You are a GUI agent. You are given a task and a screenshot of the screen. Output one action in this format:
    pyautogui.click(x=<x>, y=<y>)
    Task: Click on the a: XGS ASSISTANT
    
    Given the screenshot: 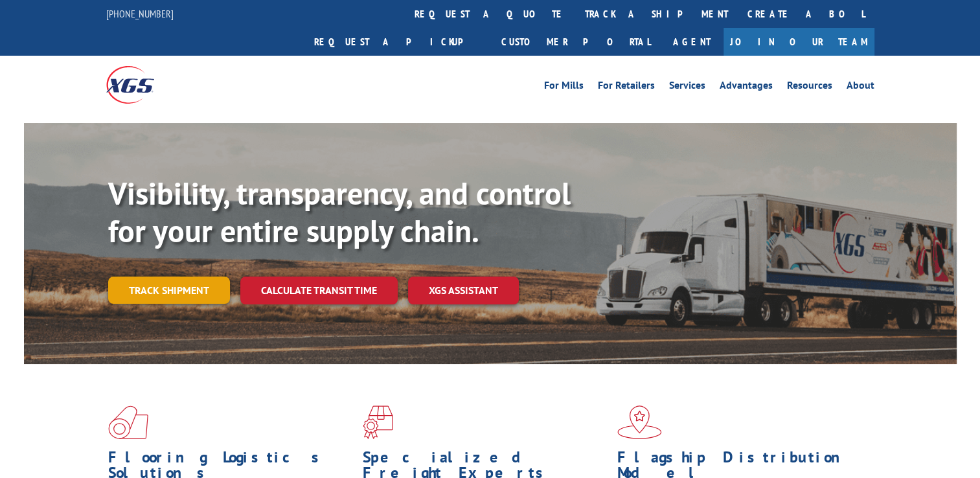 What is the action you would take?
    pyautogui.click(x=463, y=290)
    